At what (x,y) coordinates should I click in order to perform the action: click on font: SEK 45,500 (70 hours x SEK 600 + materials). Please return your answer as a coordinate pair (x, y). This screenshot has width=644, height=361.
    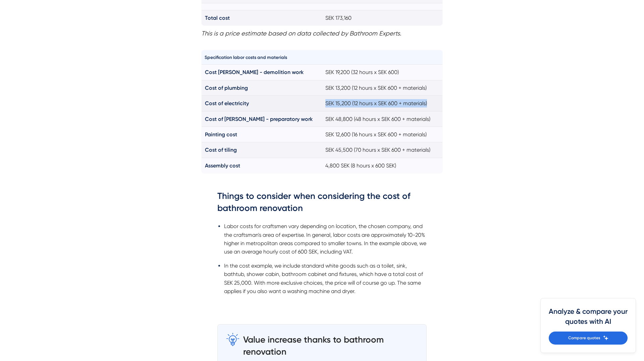
    Looking at the image, I should click on (377, 150).